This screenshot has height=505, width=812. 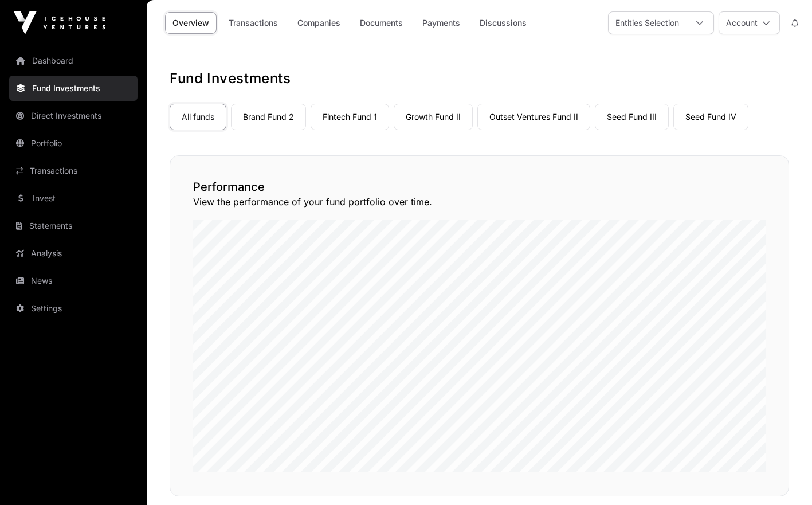 I want to click on button: Account, so click(x=749, y=23).